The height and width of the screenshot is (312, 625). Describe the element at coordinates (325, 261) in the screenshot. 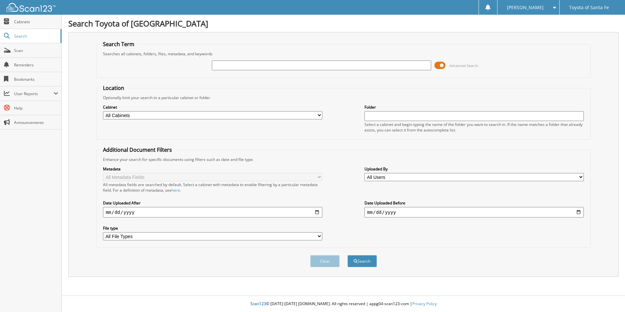

I see `button: Clear` at that location.